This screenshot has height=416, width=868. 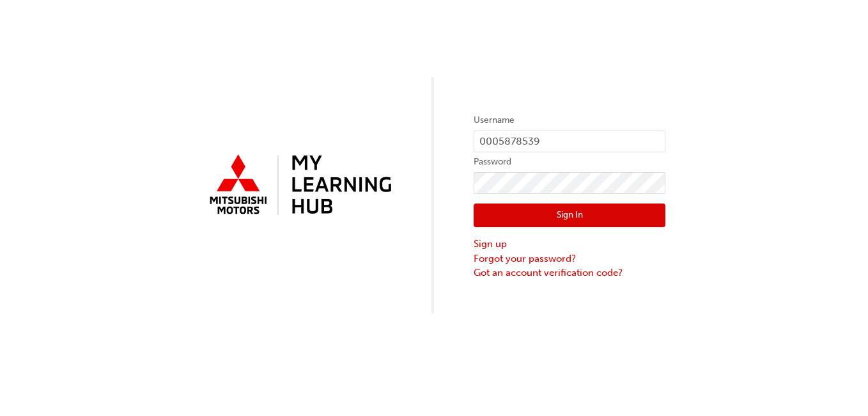 I want to click on input: Username, so click(x=570, y=141).